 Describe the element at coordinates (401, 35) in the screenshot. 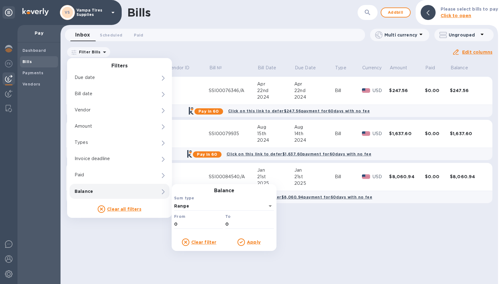

I see `p: Multi currency` at that location.